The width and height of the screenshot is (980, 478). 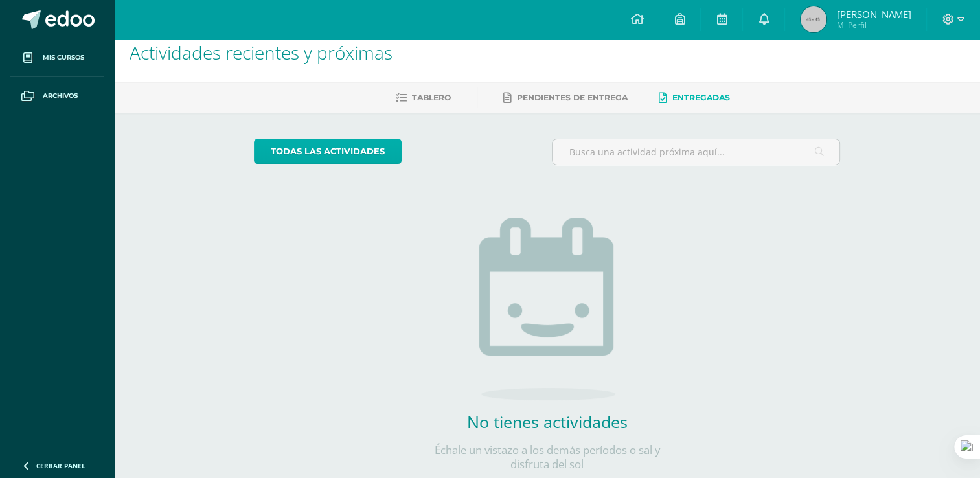 I want to click on img: 45x45, so click(x=813, y=19).